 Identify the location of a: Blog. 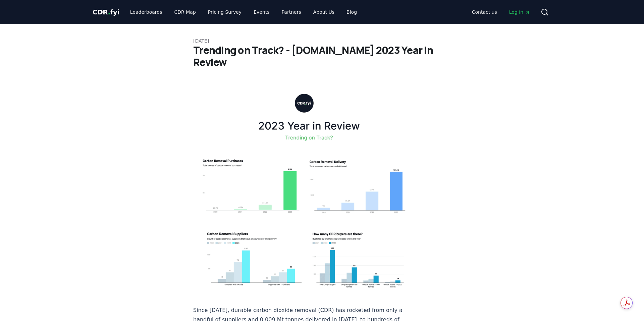
(352, 12).